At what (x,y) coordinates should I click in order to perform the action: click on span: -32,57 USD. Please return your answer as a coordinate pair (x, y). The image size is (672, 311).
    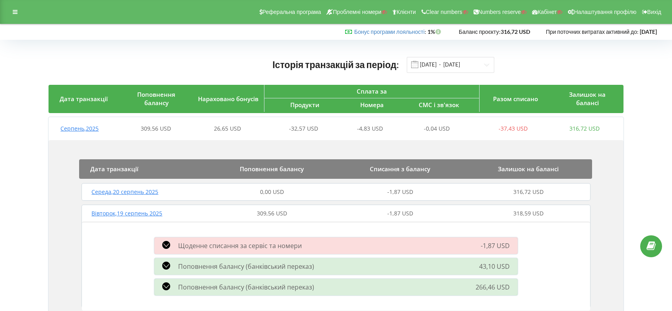
    Looking at the image, I should click on (303, 128).